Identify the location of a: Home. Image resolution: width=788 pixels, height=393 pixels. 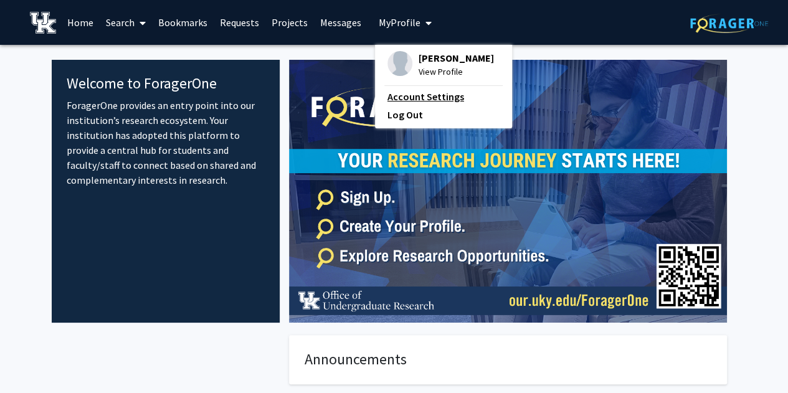
(80, 22).